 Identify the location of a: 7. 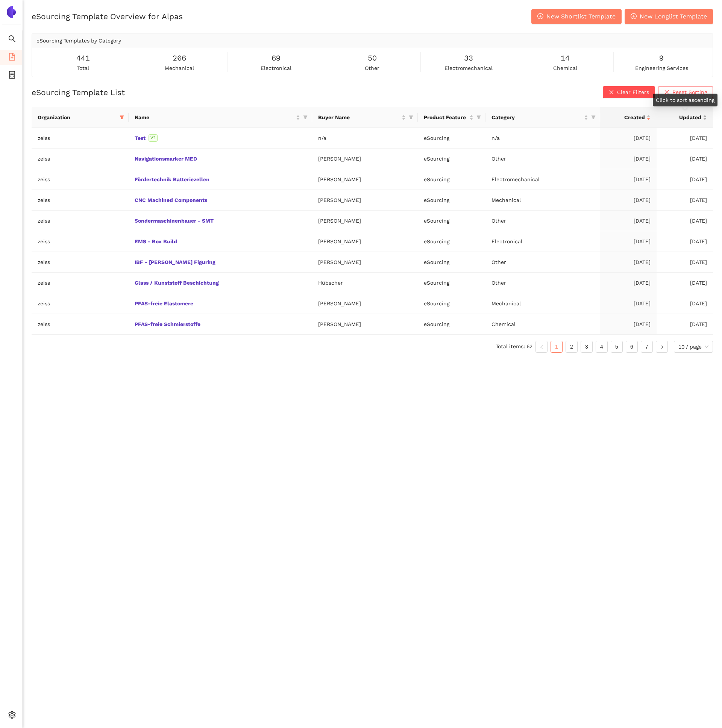
(647, 347).